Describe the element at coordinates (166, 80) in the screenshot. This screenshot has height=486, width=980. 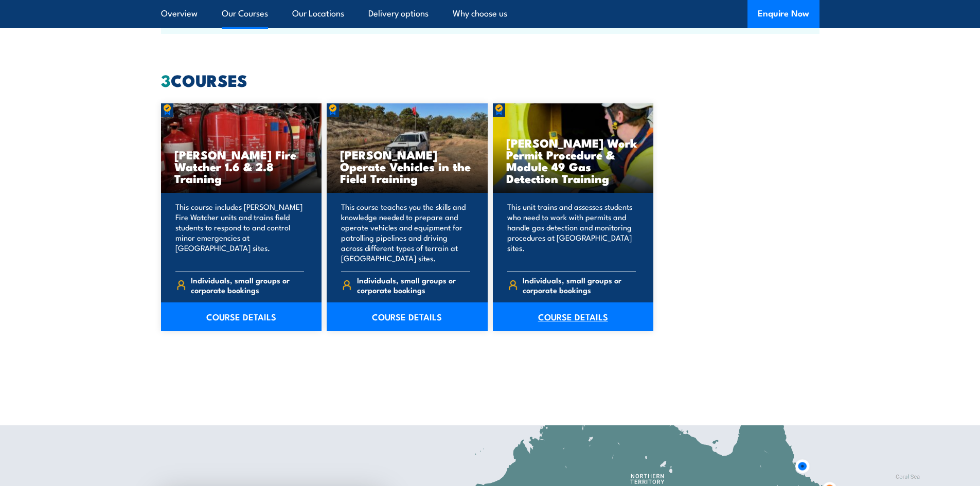
I see `strong: 3` at that location.